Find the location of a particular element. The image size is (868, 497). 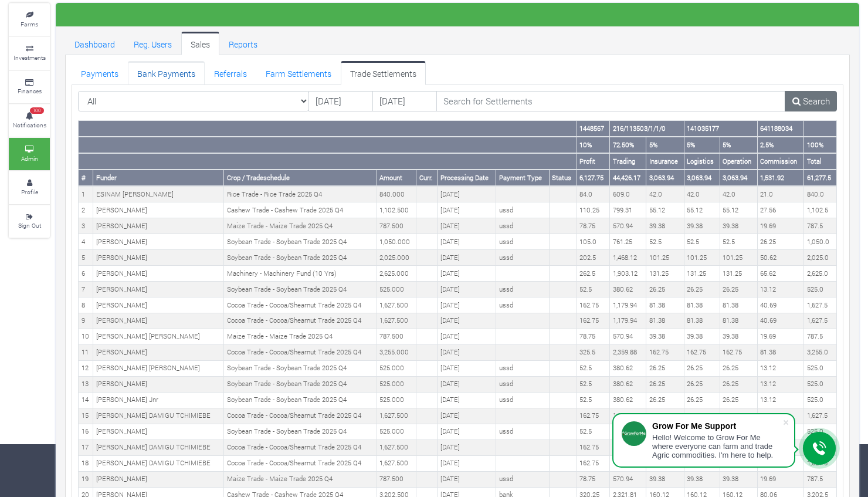

td: 19.69 is located at coordinates (781, 336).